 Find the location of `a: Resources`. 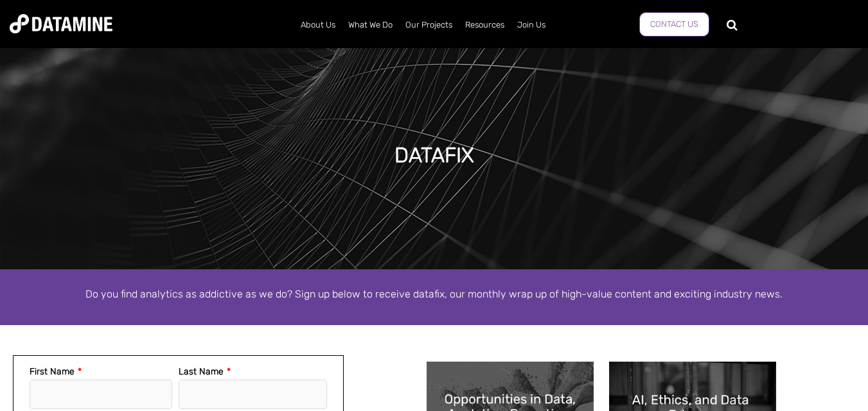

a: Resources is located at coordinates (485, 25).